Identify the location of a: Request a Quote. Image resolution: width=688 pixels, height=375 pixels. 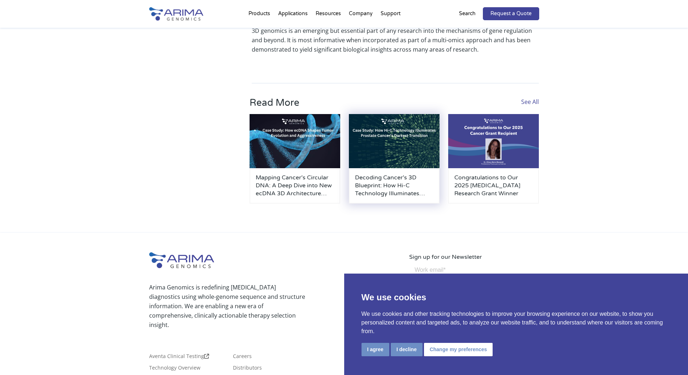
(511, 14).